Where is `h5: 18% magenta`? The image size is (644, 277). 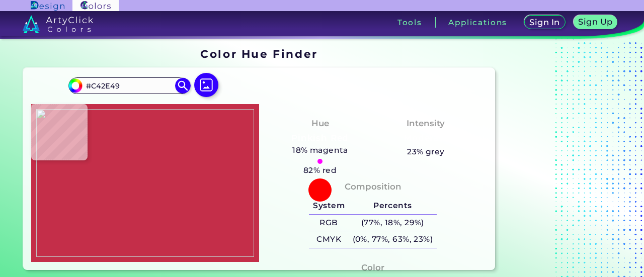 h5: 18% magenta is located at coordinates (320, 150).